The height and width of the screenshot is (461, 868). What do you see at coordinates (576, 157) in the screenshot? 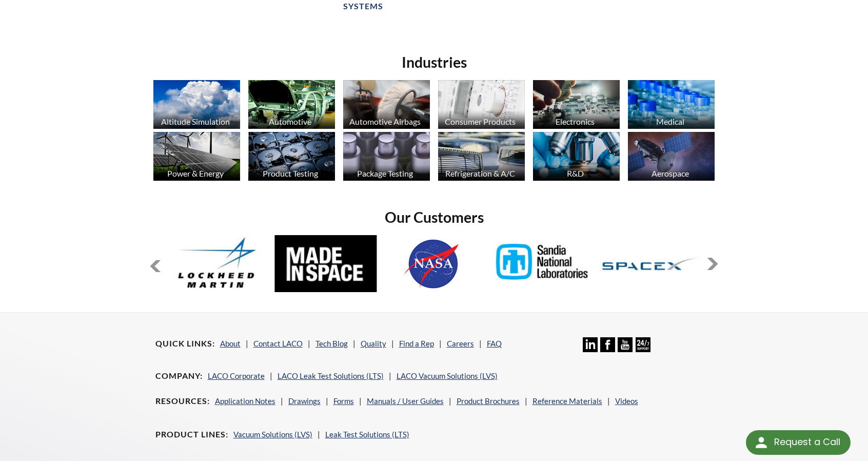
I see `a: R&D` at bounding box center [576, 157].